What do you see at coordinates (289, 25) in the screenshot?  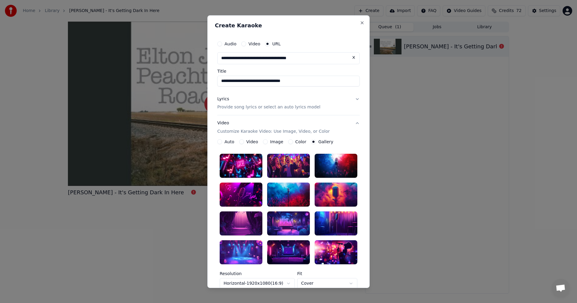 I see `h2: Create Karaoke` at bounding box center [289, 25].